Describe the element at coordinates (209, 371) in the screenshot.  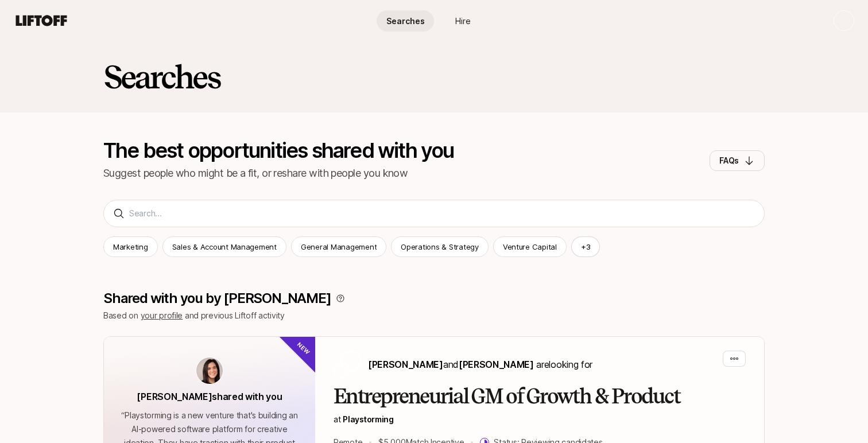
I see `img: avatar-url` at that location.